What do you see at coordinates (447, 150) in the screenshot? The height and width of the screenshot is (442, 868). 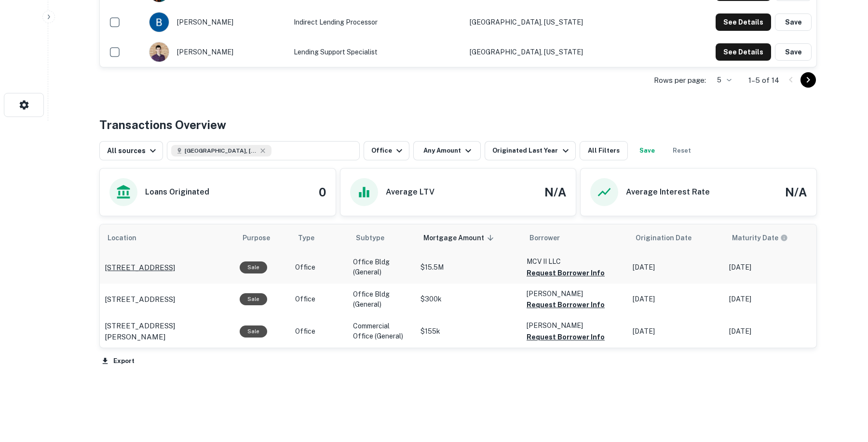 I see `button: Any Amount` at bounding box center [447, 150].